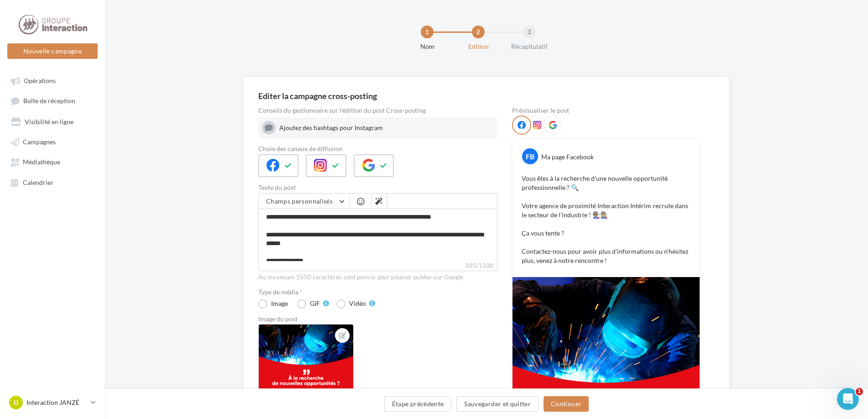 The height and width of the screenshot is (419, 868). What do you see at coordinates (478, 46) in the screenshot?
I see `div: Edition` at bounding box center [478, 46].